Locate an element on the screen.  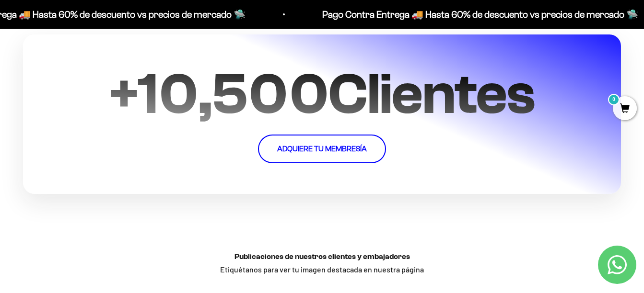
mark: 0 is located at coordinates (614, 99).